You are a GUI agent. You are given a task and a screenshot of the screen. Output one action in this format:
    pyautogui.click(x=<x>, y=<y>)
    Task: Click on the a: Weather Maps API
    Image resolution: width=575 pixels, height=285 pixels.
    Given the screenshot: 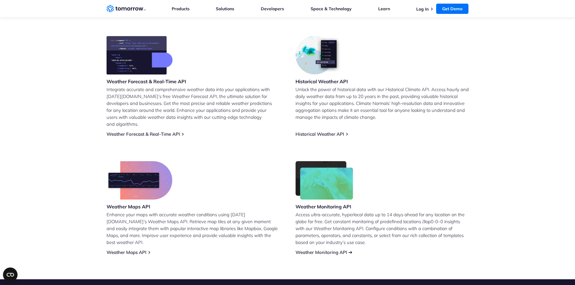 What is the action you would take?
    pyautogui.click(x=127, y=253)
    